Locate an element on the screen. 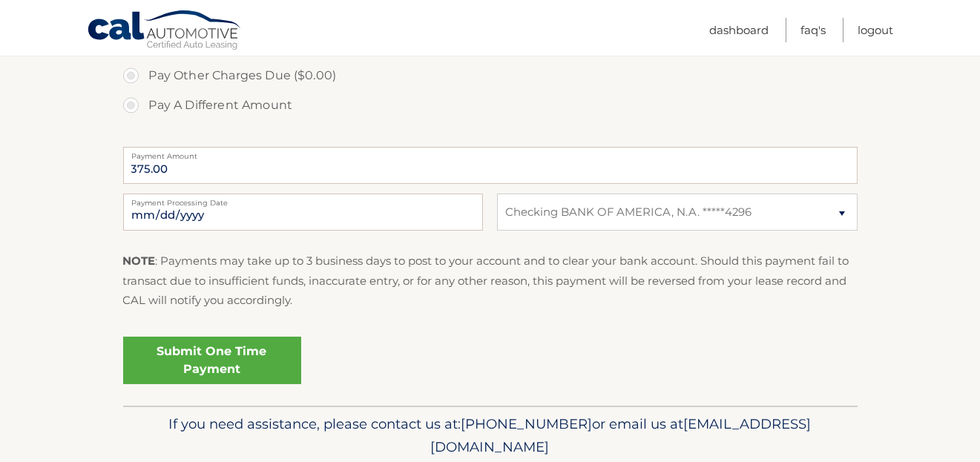 The image size is (980, 462). a: Cal Automotive is located at coordinates (165, 31).